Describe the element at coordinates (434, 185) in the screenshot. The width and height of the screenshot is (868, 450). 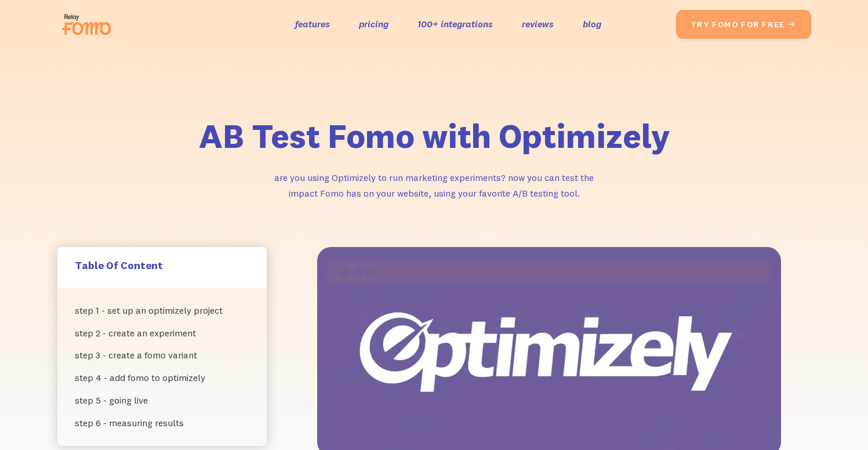
I see `p: are you using Optimizely to run marketing experiments? now you can test the impact Fomo has on yo...` at that location.